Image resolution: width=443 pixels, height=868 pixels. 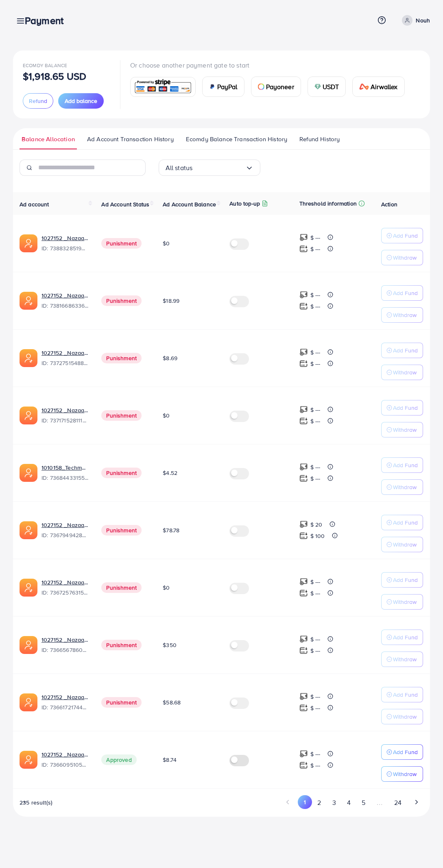 What do you see at coordinates (65, 765) in the screenshot?
I see `span: ID: 7366095105679261697` at bounding box center [65, 765].